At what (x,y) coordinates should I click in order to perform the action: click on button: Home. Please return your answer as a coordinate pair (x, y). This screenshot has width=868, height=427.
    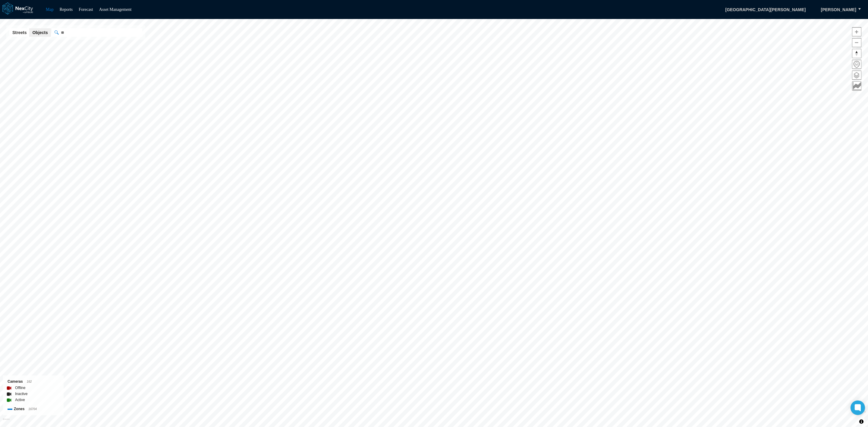
    Looking at the image, I should click on (857, 64).